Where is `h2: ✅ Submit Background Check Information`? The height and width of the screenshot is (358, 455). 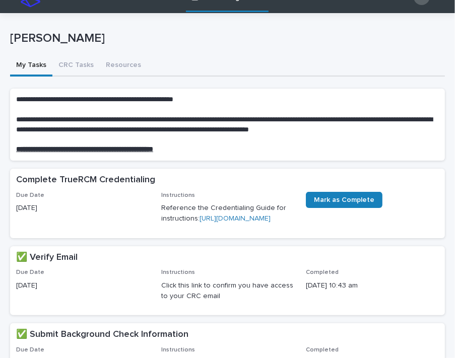
h2: ✅ Submit Background Check Information is located at coordinates (102, 335).